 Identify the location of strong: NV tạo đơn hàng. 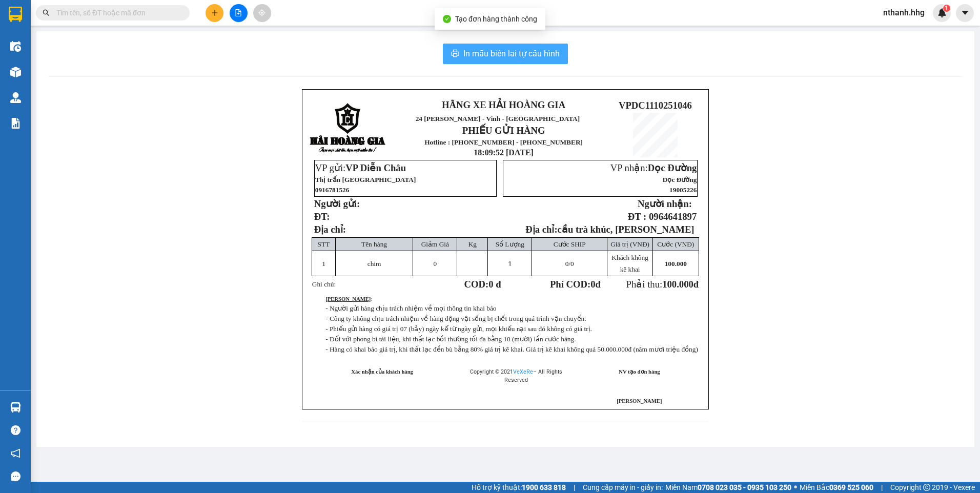
(639, 372).